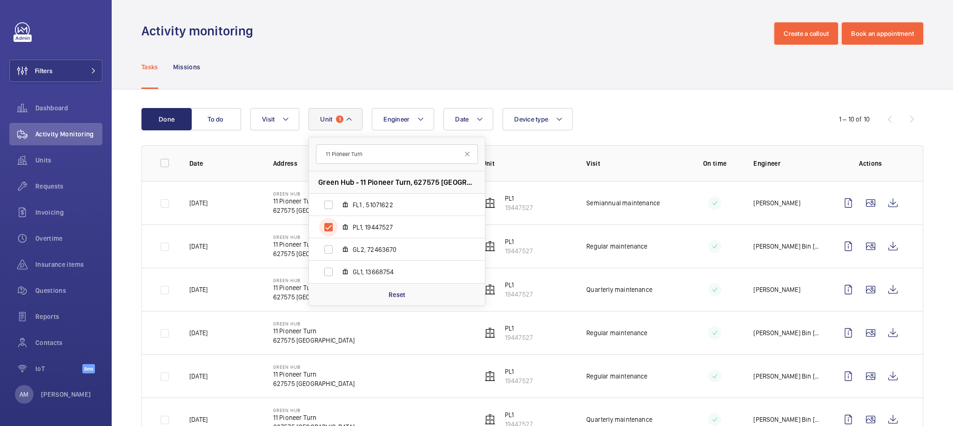  Describe the element at coordinates (340, 119) in the screenshot. I see `span: 1` at that location.